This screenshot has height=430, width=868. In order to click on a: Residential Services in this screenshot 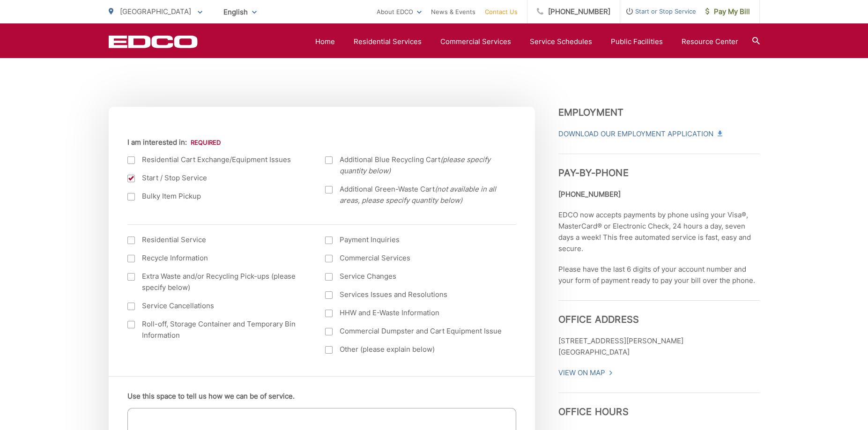, I will do `click(387, 41)`.